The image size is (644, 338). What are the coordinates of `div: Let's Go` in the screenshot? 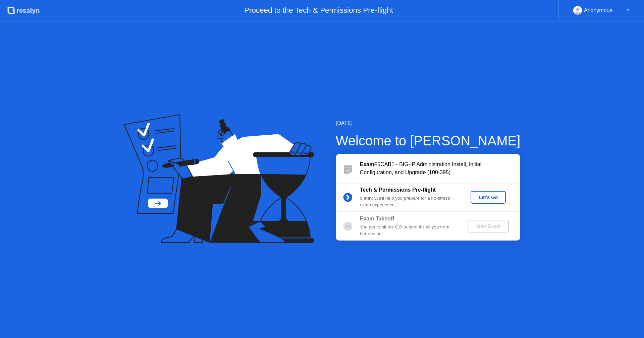 It's located at (488, 198).